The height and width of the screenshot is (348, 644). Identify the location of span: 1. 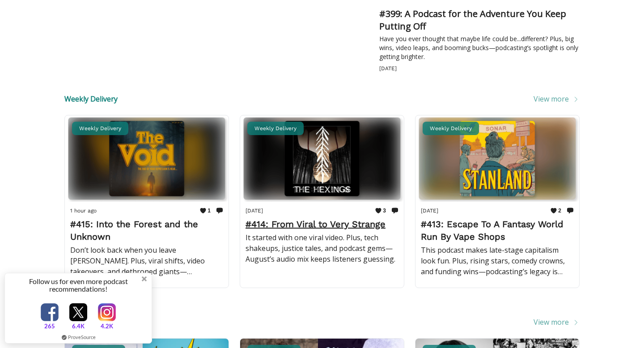
(209, 210).